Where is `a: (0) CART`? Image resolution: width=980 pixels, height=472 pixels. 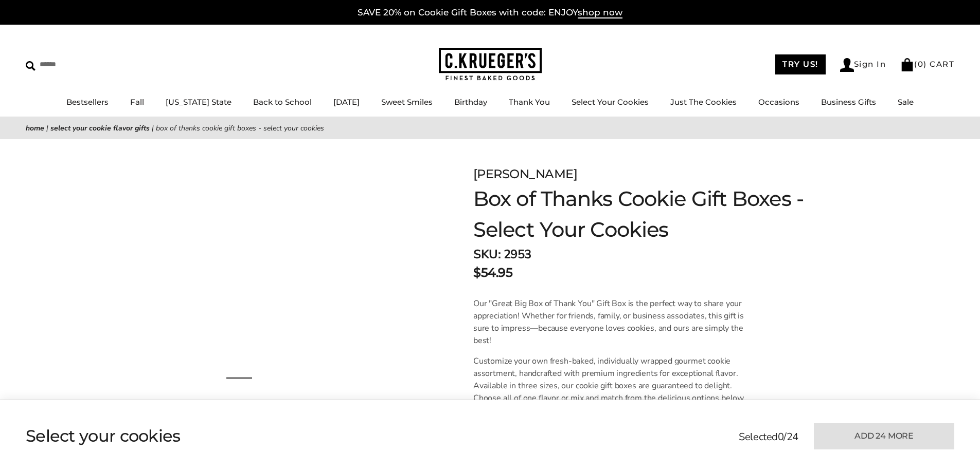 a: (0) CART is located at coordinates (927, 64).